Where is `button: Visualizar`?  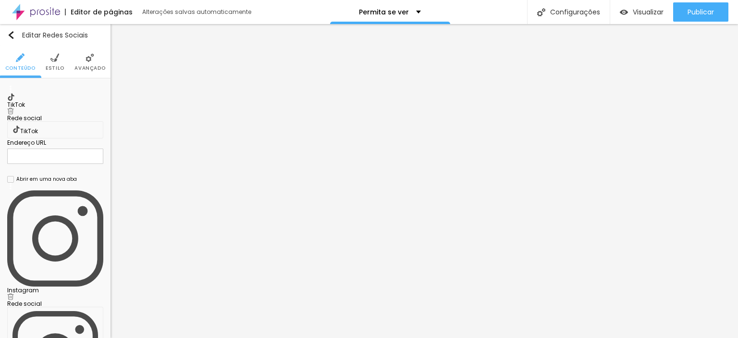
button: Visualizar is located at coordinates (641, 12).